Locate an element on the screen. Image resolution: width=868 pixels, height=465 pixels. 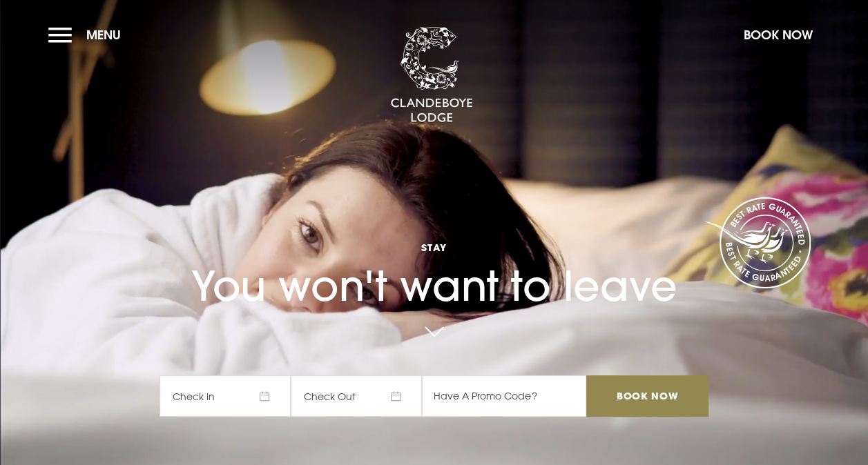
span: Stay is located at coordinates (434, 247).